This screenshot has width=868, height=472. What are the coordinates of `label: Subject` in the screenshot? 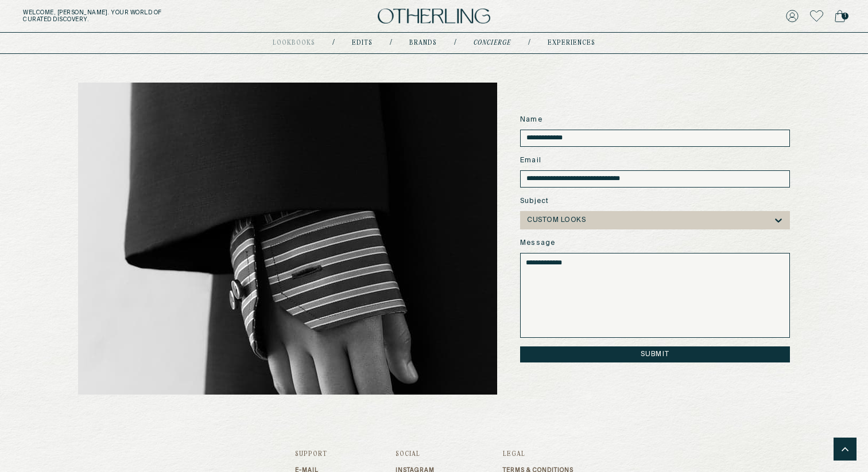 It's located at (655, 202).